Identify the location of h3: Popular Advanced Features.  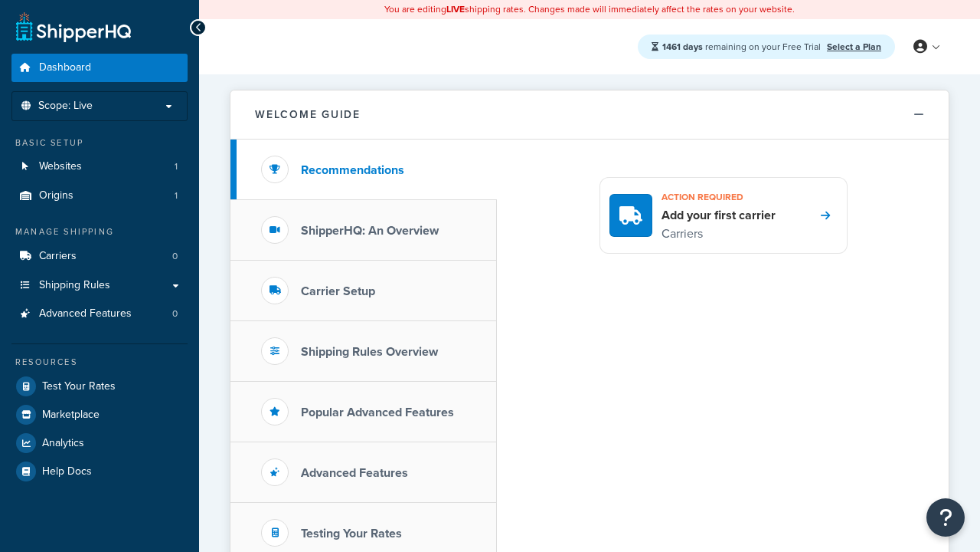
(378, 412).